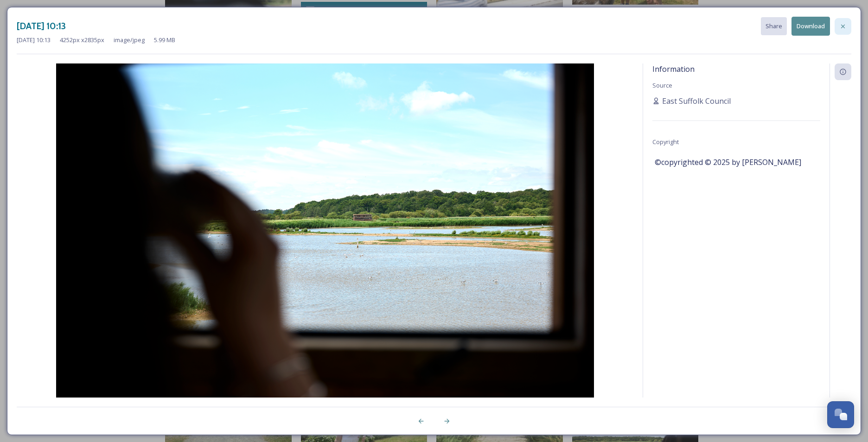  I want to click on span: 5.99 MB, so click(165, 40).